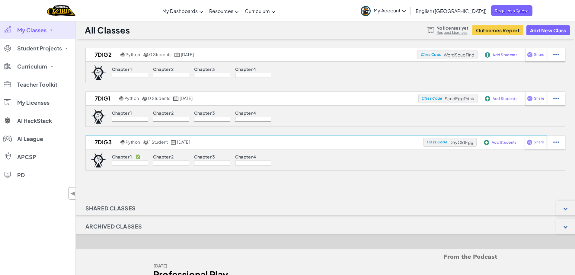  What do you see at coordinates (498, 30) in the screenshot?
I see `button: Outcomes Report` at bounding box center [498, 30].